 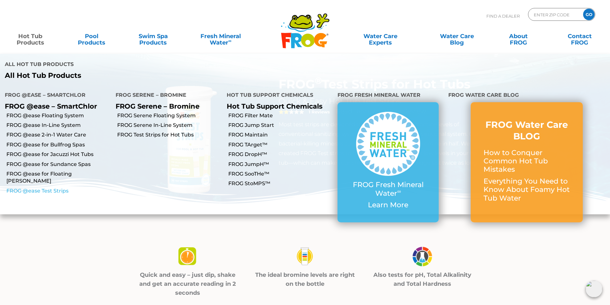 I want to click on p: Everything You Need to Know About Foamy Hot Tub Water, so click(x=527, y=190).